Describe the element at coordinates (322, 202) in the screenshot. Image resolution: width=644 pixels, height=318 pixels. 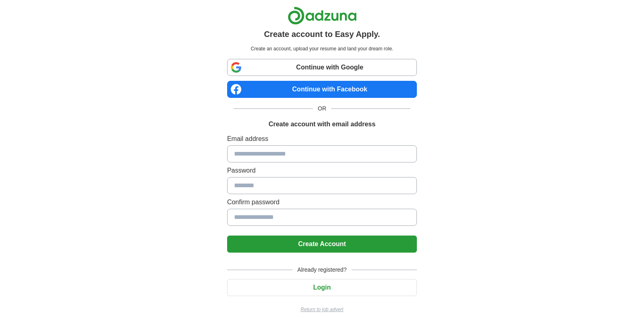
I see `label: Confirm password` at that location.